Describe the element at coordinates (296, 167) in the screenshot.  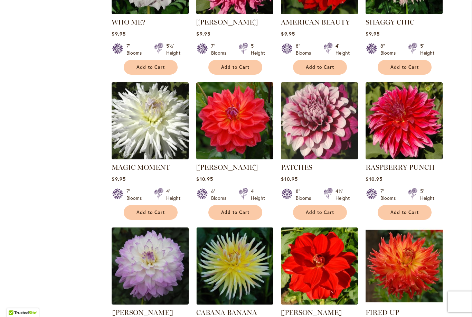
I see `a: PATCHES` at that location.